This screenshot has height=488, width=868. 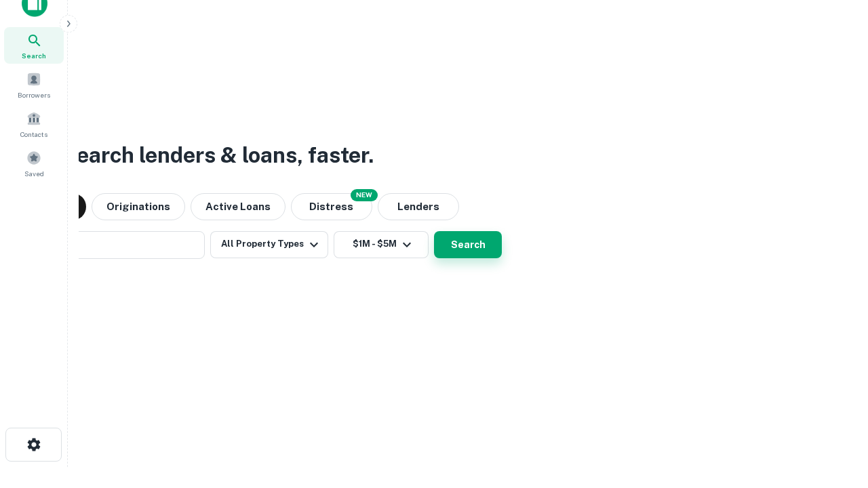 I want to click on button: Originations, so click(x=139, y=207).